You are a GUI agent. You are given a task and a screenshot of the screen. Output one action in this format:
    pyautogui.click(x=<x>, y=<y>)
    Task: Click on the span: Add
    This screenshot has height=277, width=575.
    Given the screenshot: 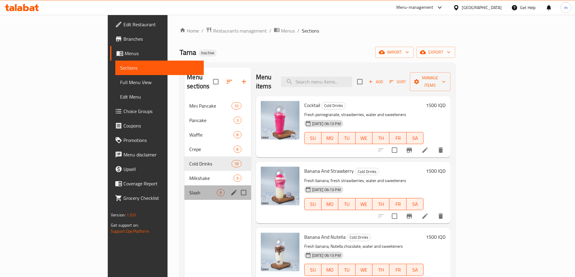 What is the action you would take?
    pyautogui.click(x=376, y=82)
    